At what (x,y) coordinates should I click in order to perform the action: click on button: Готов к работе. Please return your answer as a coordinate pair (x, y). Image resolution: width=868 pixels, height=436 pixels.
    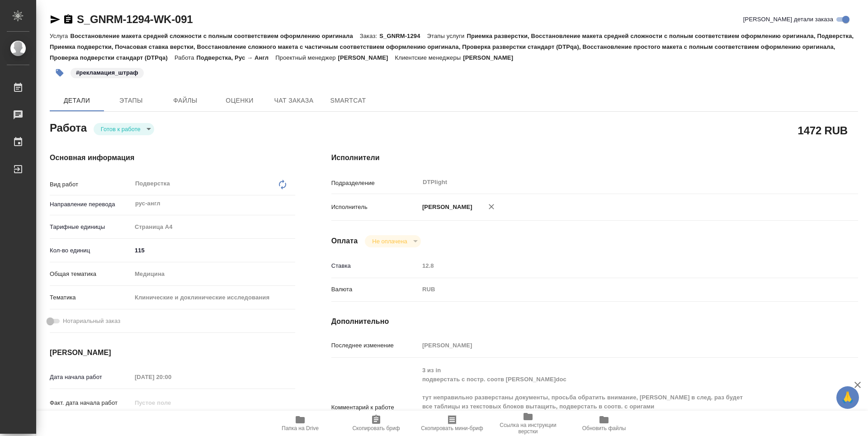
    Looking at the image, I should click on (121, 129).